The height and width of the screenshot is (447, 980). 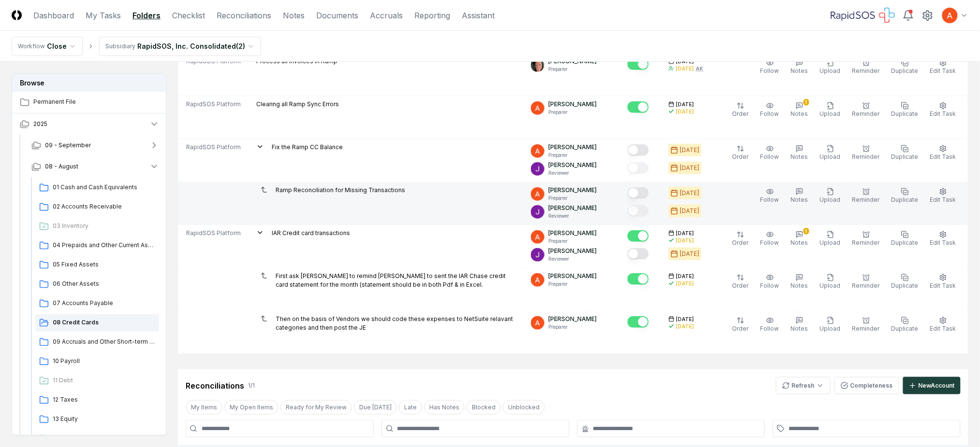 What do you see at coordinates (803, 386) in the screenshot?
I see `button: Refresh` at bounding box center [803, 386].